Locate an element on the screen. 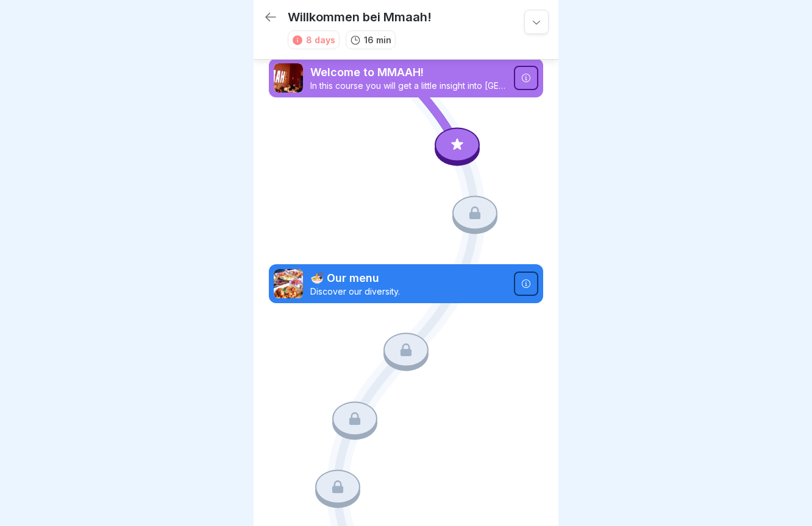 Image resolution: width=812 pixels, height=526 pixels. img: s6jay3gpr6i6yrkbluxfple0.png is located at coordinates (288, 284).